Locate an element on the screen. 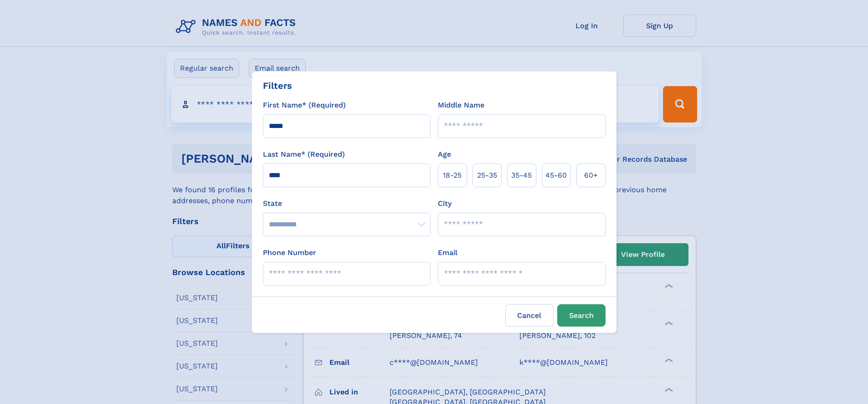 This screenshot has width=868, height=404. span: 35‑45 is located at coordinates (521, 175).